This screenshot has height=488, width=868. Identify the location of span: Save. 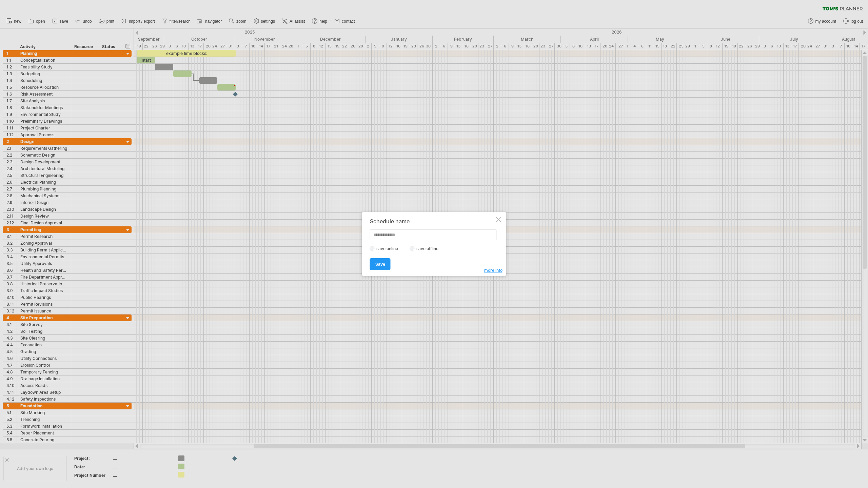
(380, 264).